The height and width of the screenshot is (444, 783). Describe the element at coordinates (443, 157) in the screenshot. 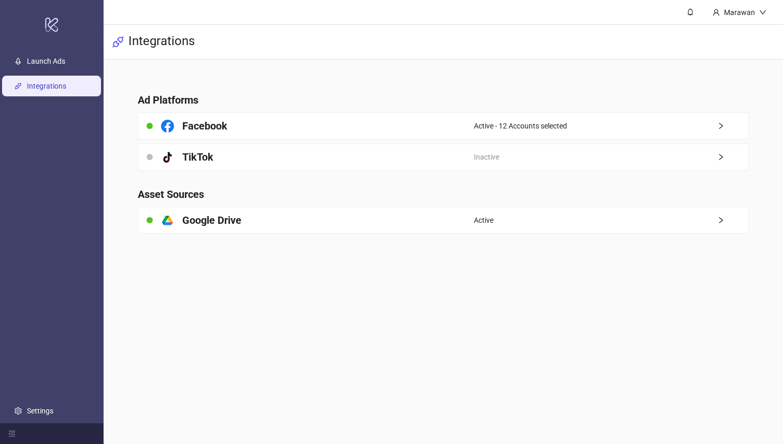

I see `a: TikTokInactiveright` at that location.